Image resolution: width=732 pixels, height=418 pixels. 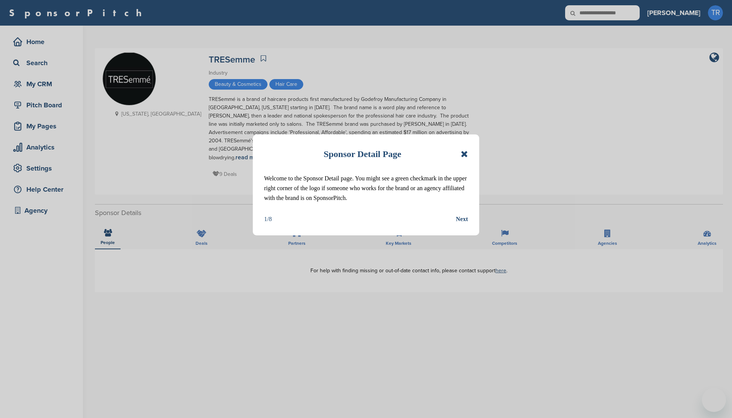 What do you see at coordinates (462, 219) in the screenshot?
I see `div: Next` at bounding box center [462, 219].